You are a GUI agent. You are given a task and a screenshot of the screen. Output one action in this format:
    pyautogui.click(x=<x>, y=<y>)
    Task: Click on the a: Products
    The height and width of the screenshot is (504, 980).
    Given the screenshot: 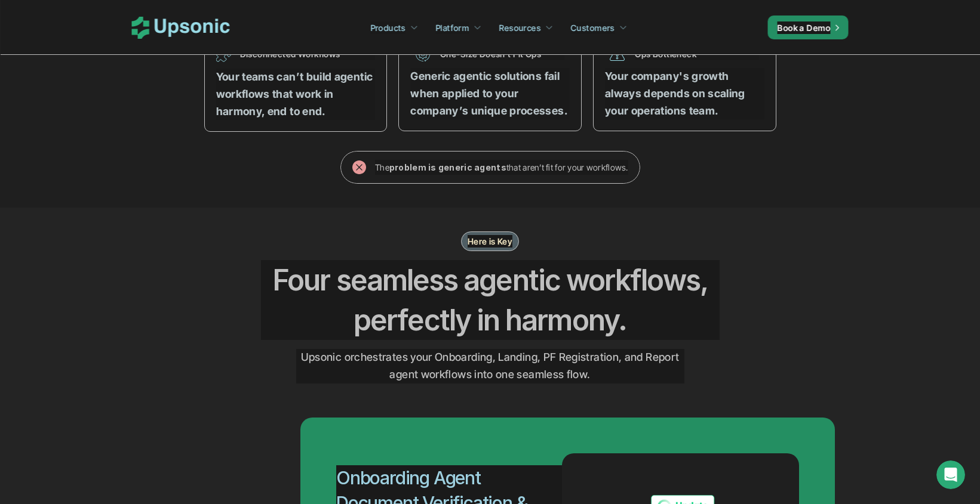 What is the action you would take?
    pyautogui.click(x=394, y=27)
    